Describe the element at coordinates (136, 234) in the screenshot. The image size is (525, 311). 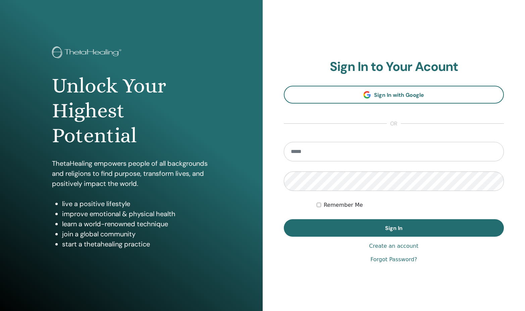
I see `li: join a global community` at that location.